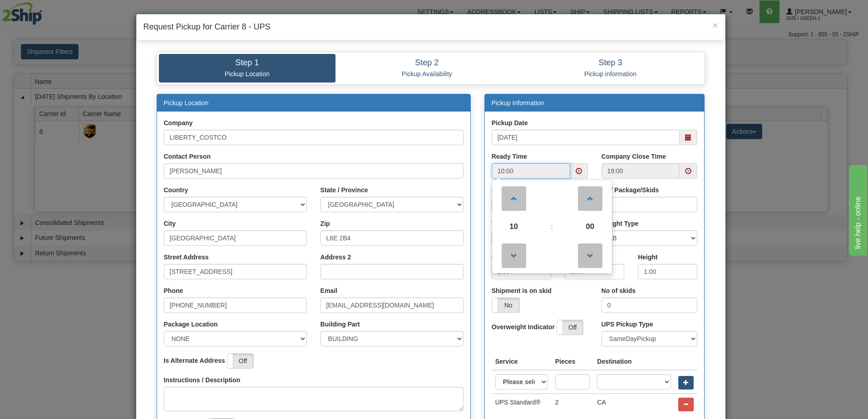 Image resolution: width=868 pixels, height=419 pixels. Describe the element at coordinates (336, 257) in the screenshot. I see `label: Address 2` at that location.